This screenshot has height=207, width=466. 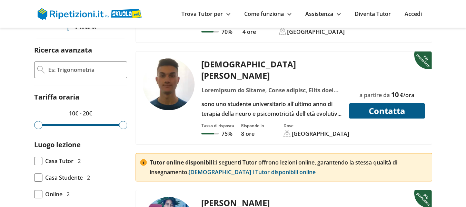 I want to click on p: i seguenti Tutor offrono lezioni online, garantendo la stessa qualità di insegnamento., so click(x=289, y=167).